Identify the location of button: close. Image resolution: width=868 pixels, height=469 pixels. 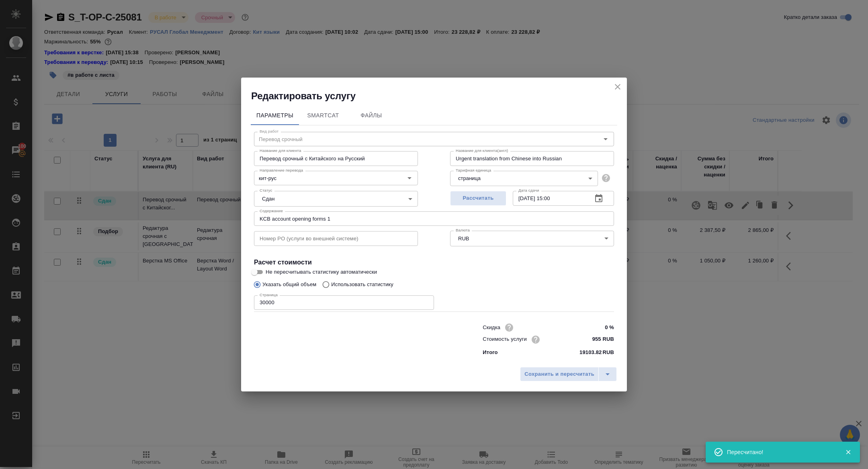
(618, 87).